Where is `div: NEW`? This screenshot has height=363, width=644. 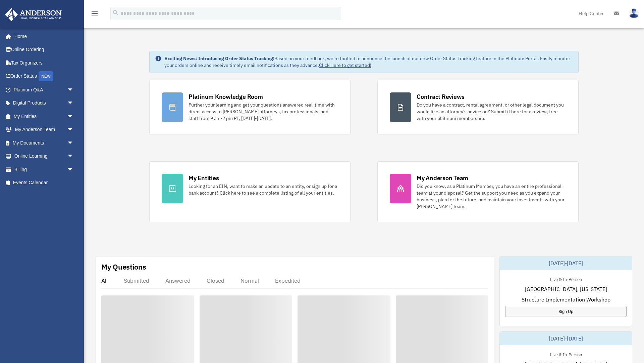 div: NEW is located at coordinates (46, 76).